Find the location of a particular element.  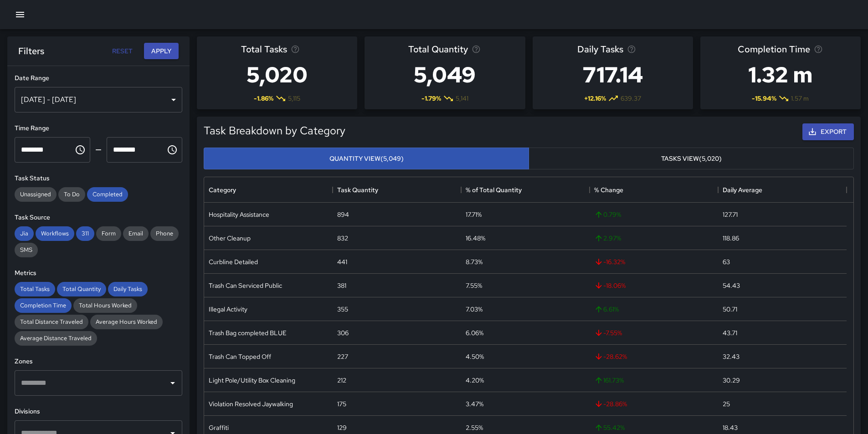

div: 25 is located at coordinates (726, 405).